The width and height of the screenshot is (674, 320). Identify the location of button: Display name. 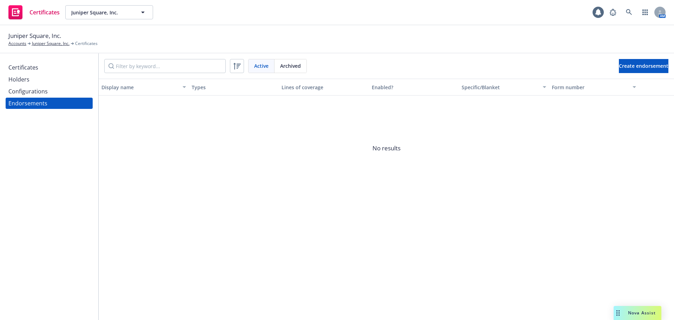
(144, 87).